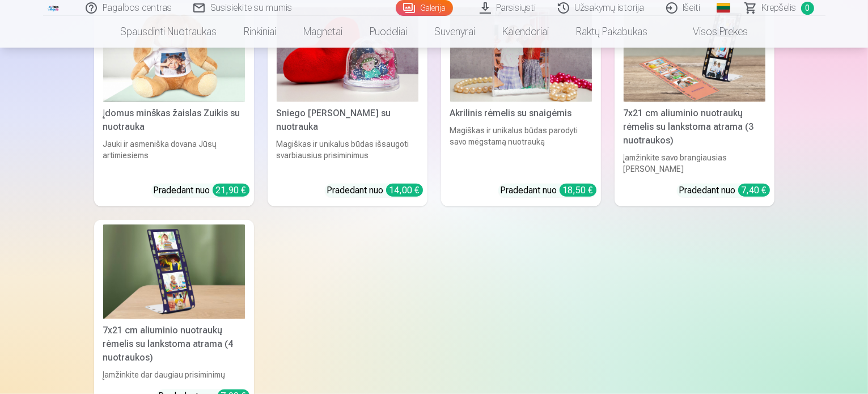  Describe the element at coordinates (260, 32) in the screenshot. I see `a: Rinkiniai` at that location.